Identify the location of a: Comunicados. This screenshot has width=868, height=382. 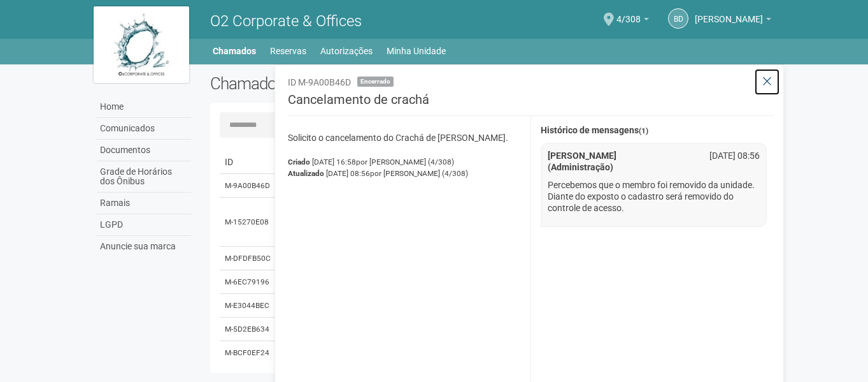
(144, 129).